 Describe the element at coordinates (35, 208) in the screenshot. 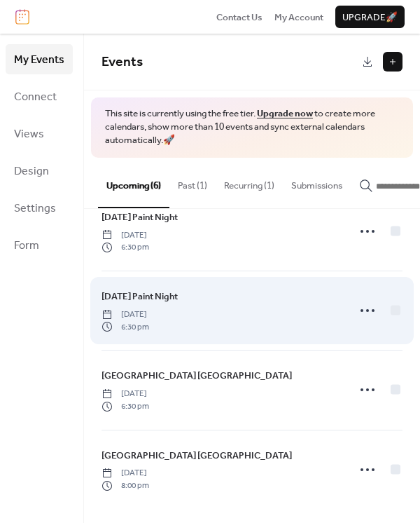

I see `span: Settings` at that location.